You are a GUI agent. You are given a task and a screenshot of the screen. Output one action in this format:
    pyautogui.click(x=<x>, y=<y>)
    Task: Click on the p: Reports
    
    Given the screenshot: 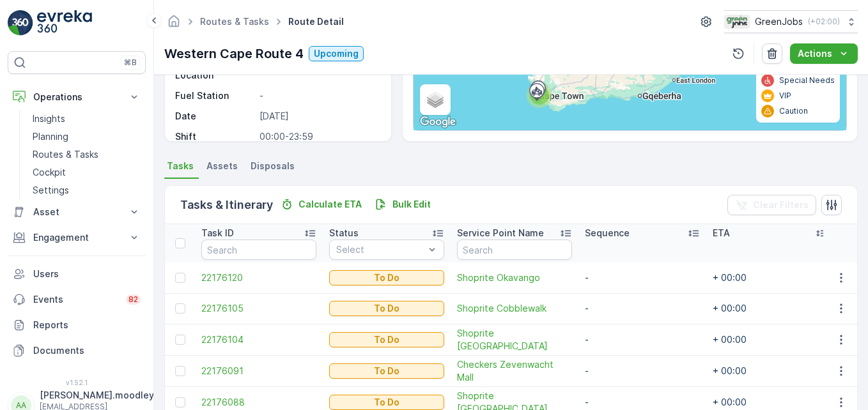 What is the action you would take?
    pyautogui.click(x=87, y=326)
    